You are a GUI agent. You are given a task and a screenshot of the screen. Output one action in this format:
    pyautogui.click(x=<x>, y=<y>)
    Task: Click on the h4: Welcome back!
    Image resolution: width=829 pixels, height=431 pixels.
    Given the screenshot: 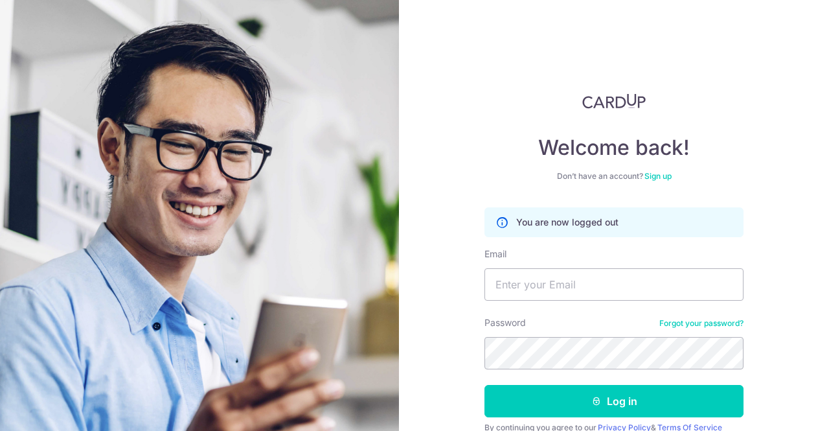 What is the action you would take?
    pyautogui.click(x=614, y=148)
    